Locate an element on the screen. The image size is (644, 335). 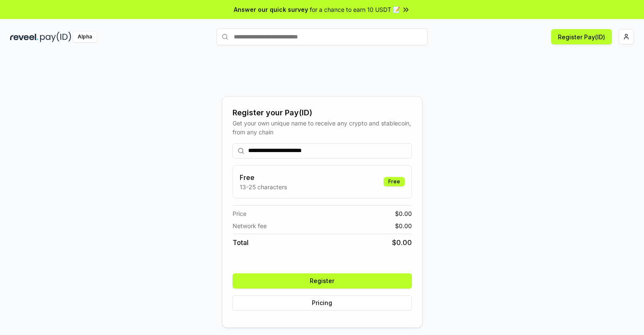
p: 13-25 characters is located at coordinates (264, 186).